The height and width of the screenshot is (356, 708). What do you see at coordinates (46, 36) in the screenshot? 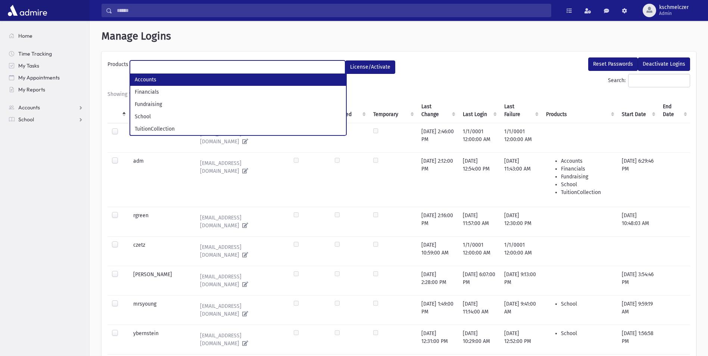
I see `a: Home` at bounding box center [46, 36].